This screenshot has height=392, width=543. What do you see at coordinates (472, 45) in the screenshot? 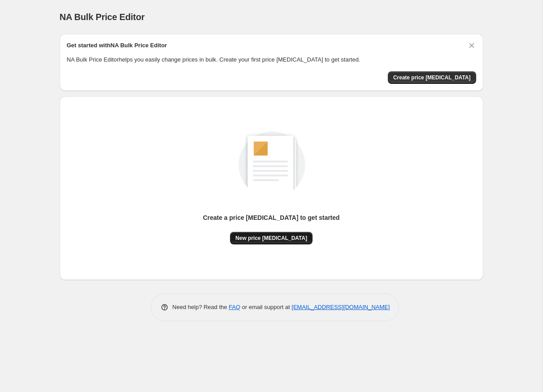
I see `button: Dismiss card` at bounding box center [472, 45].